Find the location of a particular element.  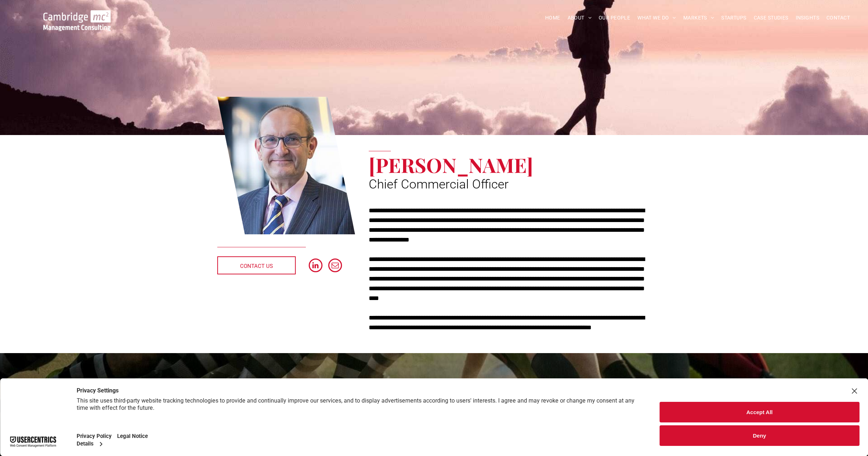

a: OUR PEOPLE is located at coordinates (615, 18).